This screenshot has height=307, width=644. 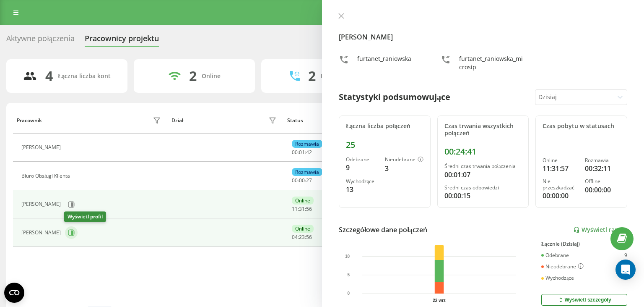 What do you see at coordinates (439, 300) in the screenshot?
I see `text: 22 wrz` at bounding box center [439, 300].